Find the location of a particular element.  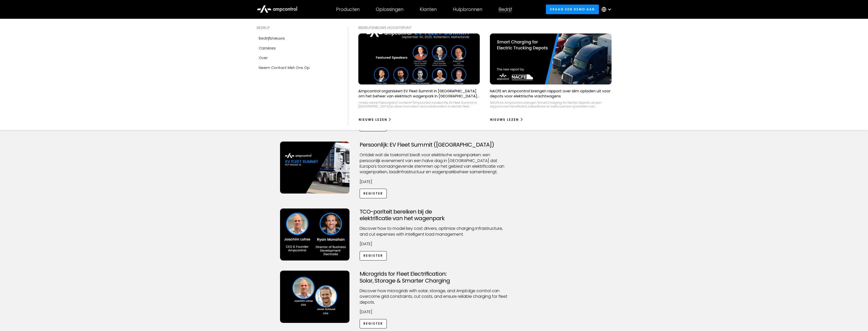

div: Bedrijf is located at coordinates (505, 9).